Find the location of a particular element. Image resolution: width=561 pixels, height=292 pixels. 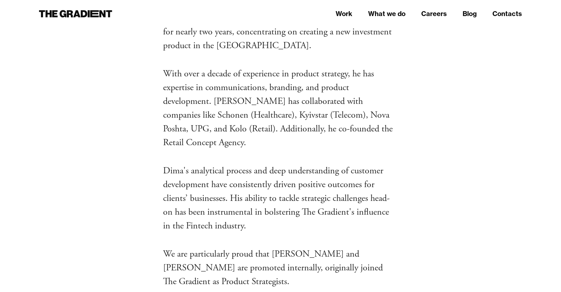

a: Work is located at coordinates (344, 14).